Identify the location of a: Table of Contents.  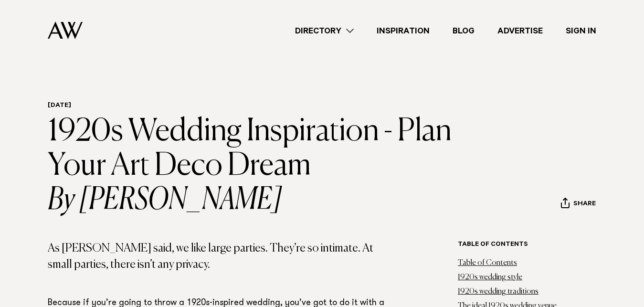
(487, 263).